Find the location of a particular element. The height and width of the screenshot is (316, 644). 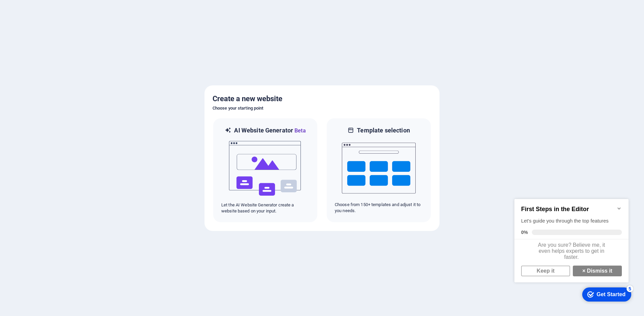

span: 0% is located at coordinates (14, 42).